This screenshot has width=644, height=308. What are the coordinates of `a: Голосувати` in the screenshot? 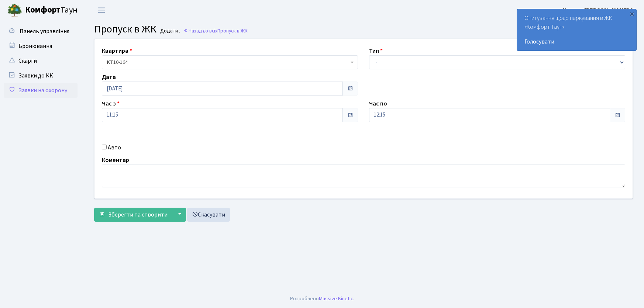 It's located at (577, 42).